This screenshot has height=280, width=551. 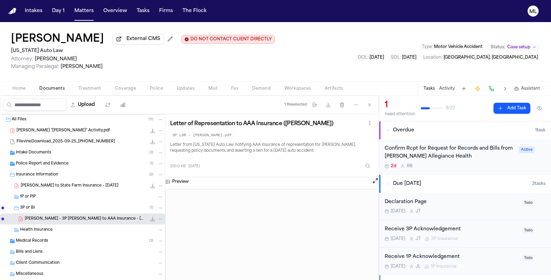 What do you see at coordinates (400, 105) in the screenshot?
I see `div: 1` at bounding box center [400, 105].